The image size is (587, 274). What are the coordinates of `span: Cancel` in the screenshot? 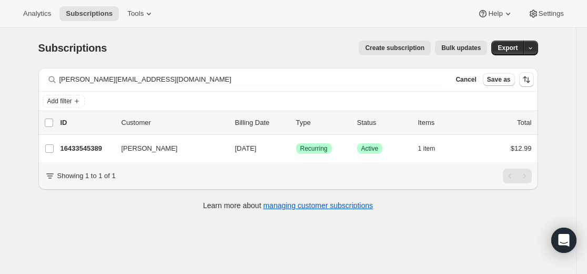 It's located at (466, 79).